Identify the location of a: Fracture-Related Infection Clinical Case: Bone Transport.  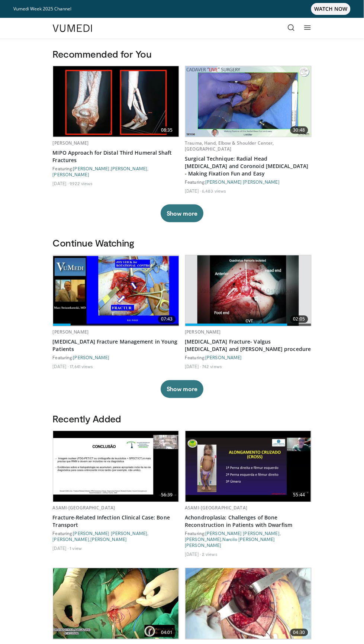
(116, 522).